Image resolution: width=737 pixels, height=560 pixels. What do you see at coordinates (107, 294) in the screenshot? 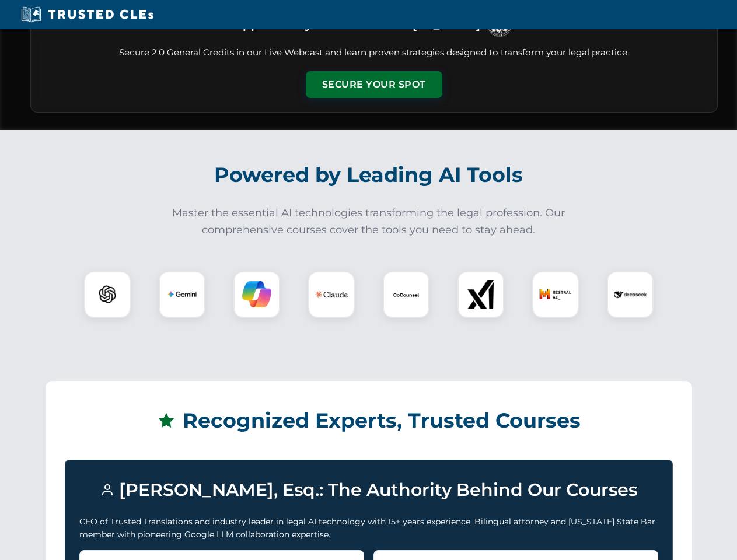
I see `div: ChatGPT` at bounding box center [107, 294].